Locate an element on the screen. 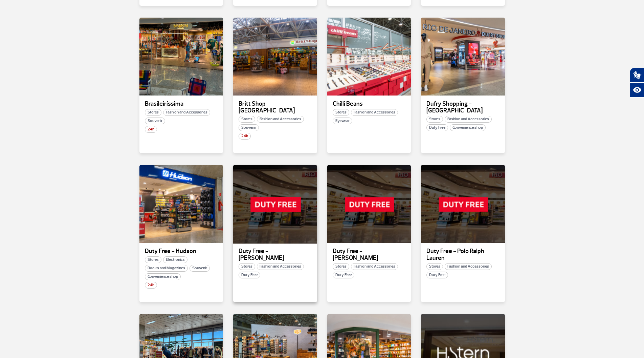  span: Electronics is located at coordinates (175, 259).